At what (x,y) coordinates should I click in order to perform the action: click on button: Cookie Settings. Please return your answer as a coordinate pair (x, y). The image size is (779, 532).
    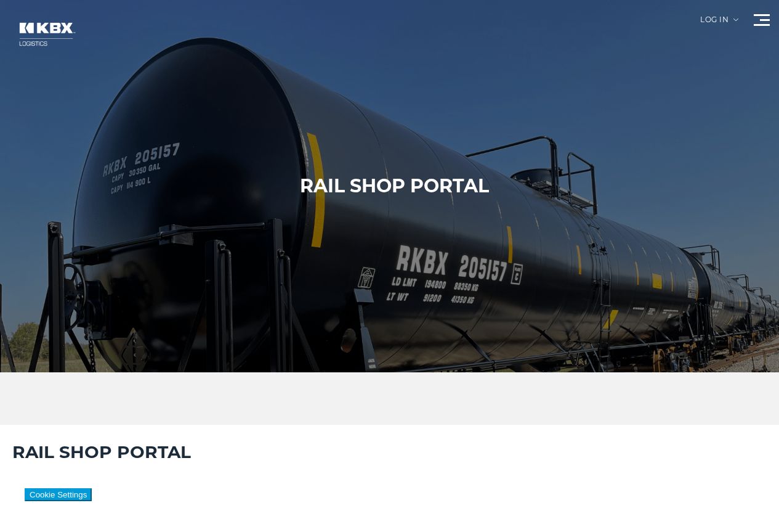
    Looking at the image, I should click on (58, 494).